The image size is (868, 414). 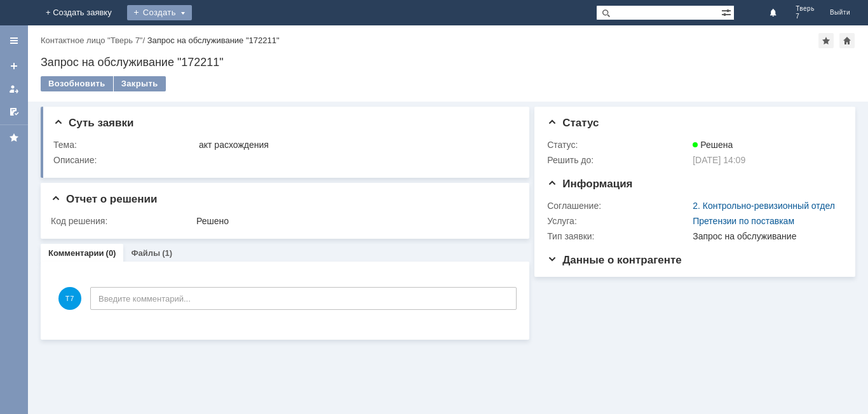 What do you see at coordinates (618, 145) in the screenshot?
I see `div: Статус:` at bounding box center [618, 145].